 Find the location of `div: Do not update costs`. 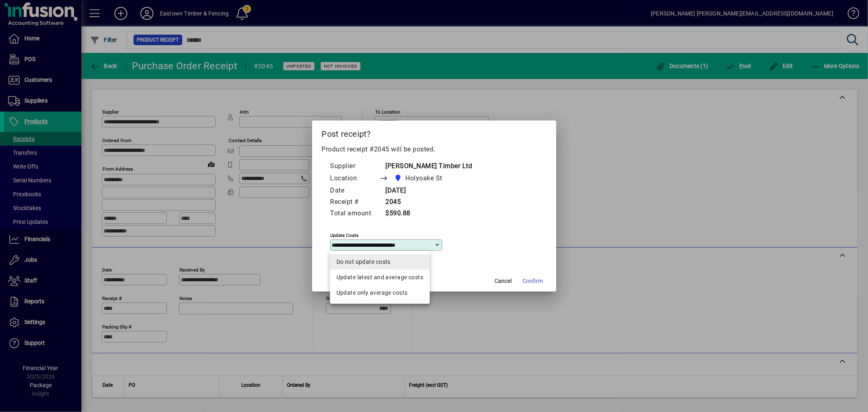

div: Do not update costs is located at coordinates (380, 262).